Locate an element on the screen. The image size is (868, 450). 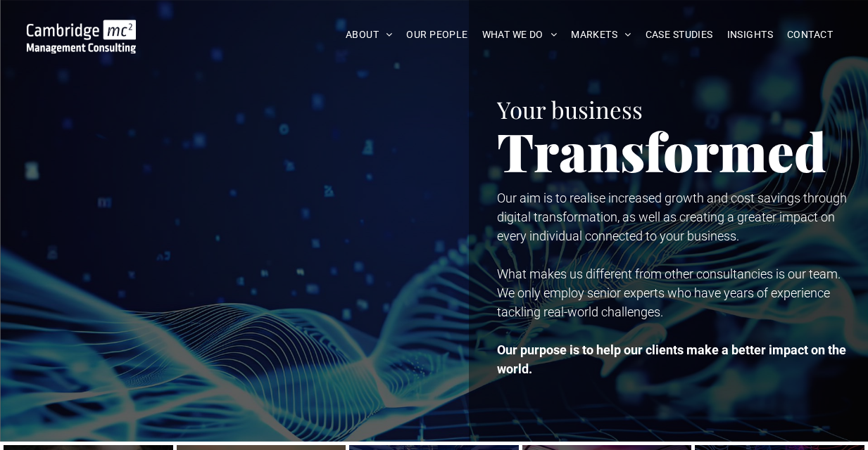
span: Our aim is to realise increased growth and cost savings through digital transformation, as well a... is located at coordinates (672, 217).